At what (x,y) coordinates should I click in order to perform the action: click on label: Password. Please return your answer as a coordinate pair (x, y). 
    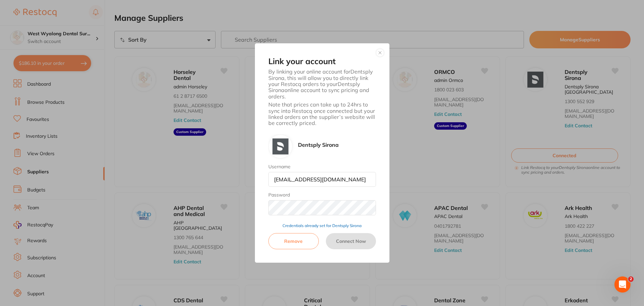
    Looking at the image, I should click on (322, 195).